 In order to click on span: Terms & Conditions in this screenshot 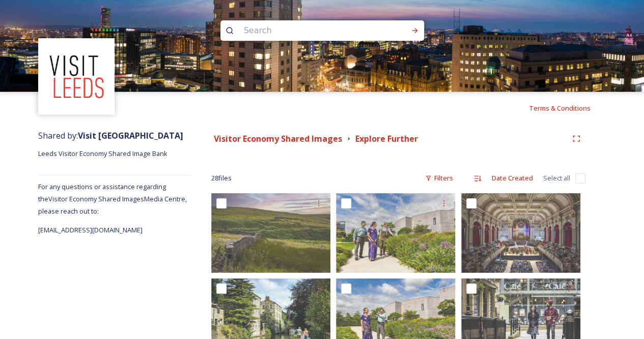, I will do `click(560, 108)`.